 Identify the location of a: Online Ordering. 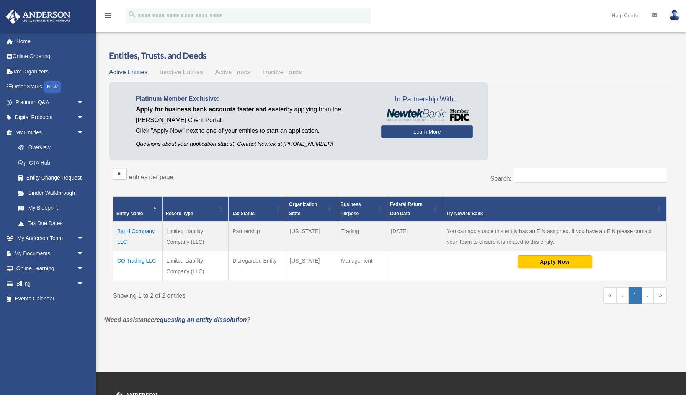
(51, 57).